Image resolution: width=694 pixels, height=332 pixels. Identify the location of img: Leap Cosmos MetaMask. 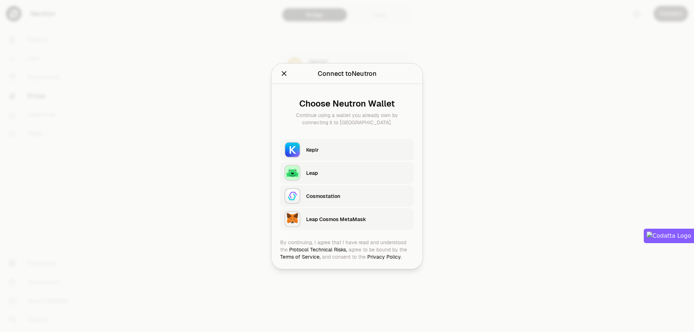
(293, 219).